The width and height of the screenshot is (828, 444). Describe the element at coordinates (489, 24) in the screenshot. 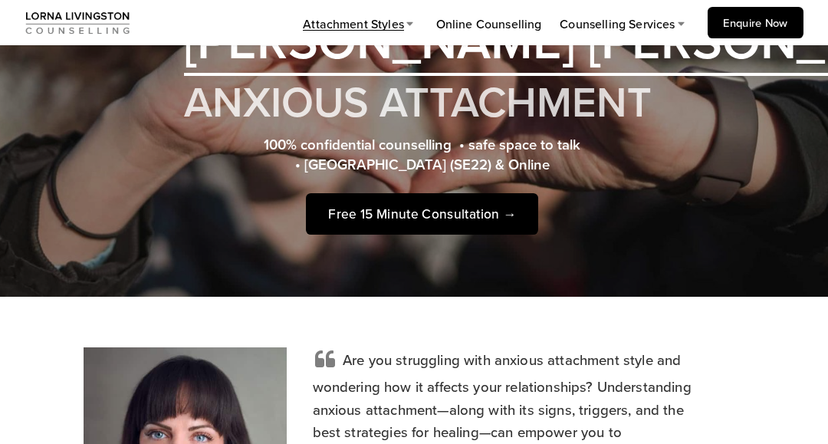

I see `a: Online Counselling` at that location.